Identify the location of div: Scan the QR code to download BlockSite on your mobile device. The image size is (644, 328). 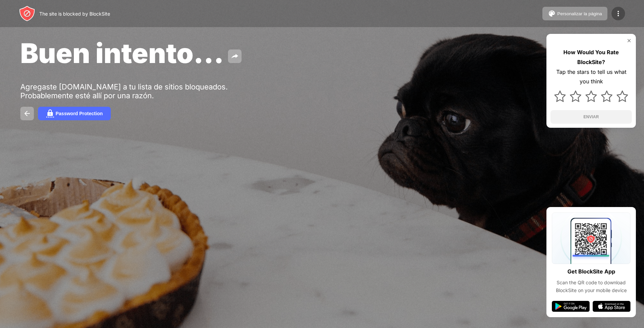
(591, 286).